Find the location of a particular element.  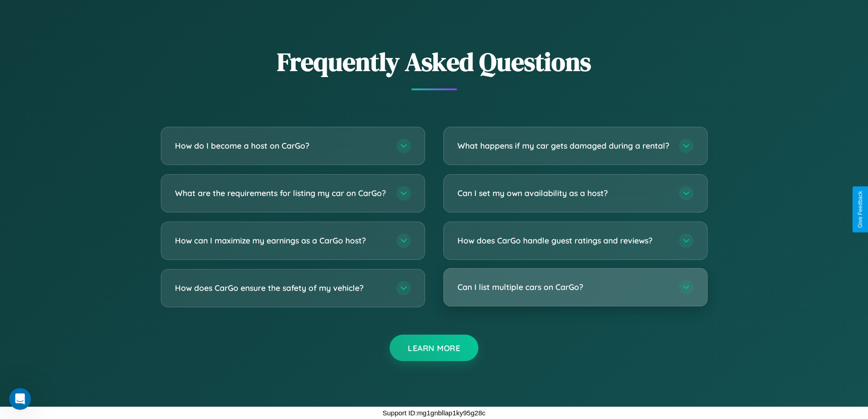

h3: How do I become a host on CarGo? is located at coordinates (281, 145).